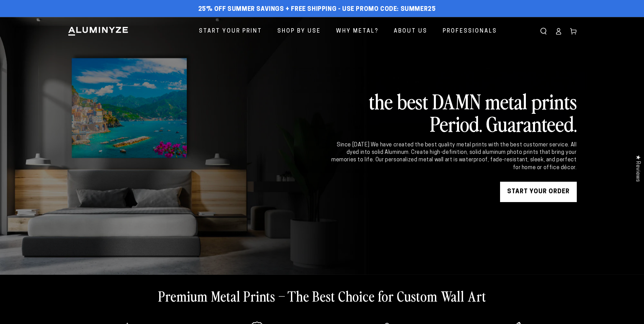  What do you see at coordinates (230, 31) in the screenshot?
I see `span: Start Your Print` at bounding box center [230, 31].